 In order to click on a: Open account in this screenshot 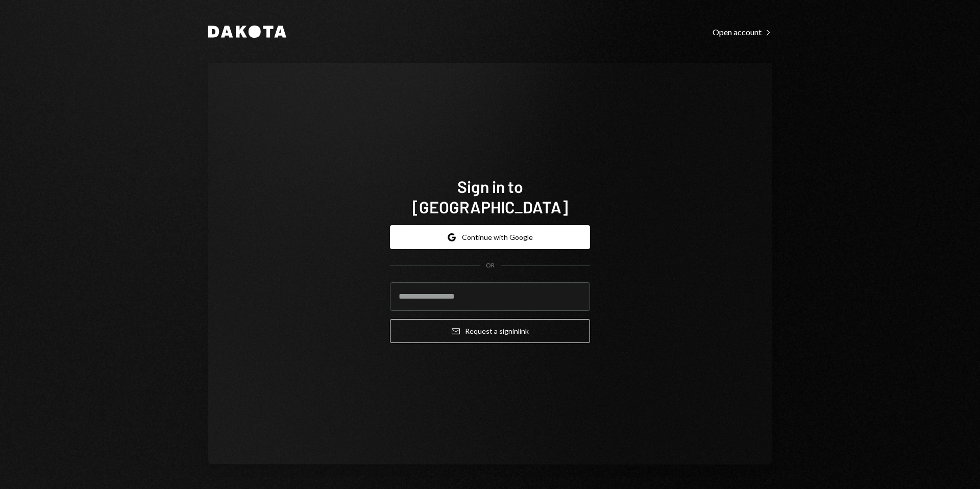, I will do `click(742, 32)`.